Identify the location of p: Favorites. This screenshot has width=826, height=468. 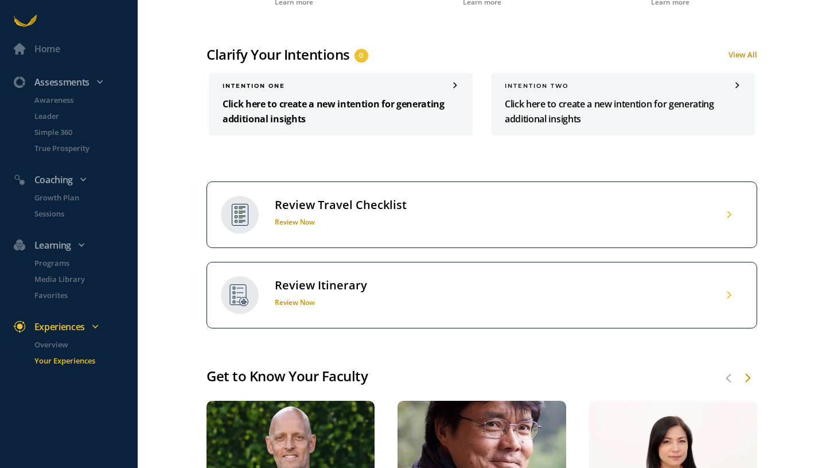
(85, 295).